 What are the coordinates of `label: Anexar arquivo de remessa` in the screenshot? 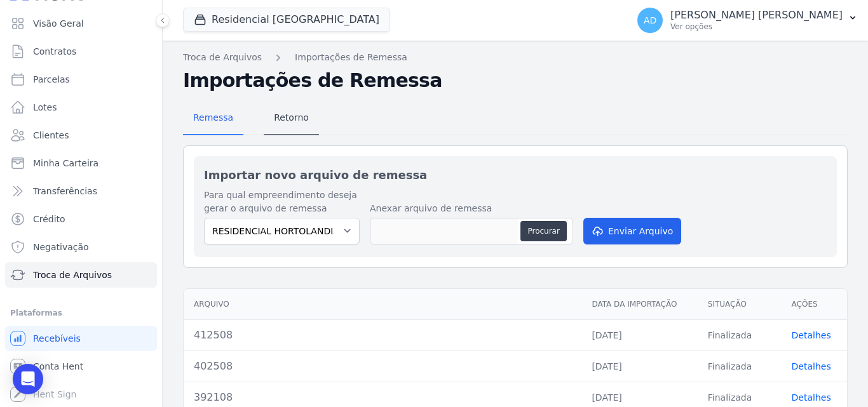 It's located at (472, 209).